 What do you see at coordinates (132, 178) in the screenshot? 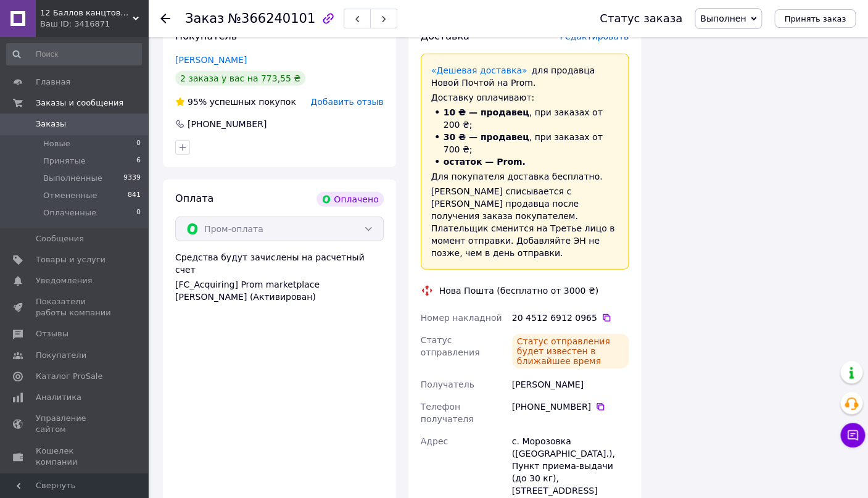
I see `span: 9339` at bounding box center [132, 178].